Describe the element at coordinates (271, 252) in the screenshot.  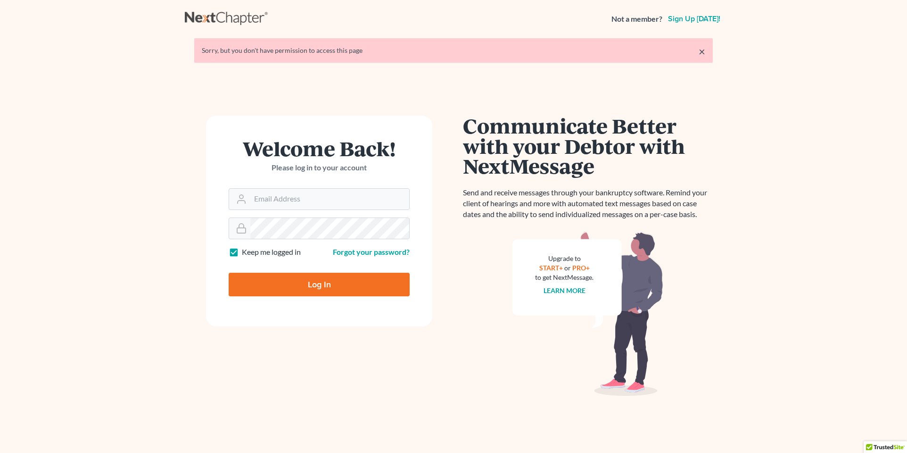
I see `label: Keep me logged in` at that location.